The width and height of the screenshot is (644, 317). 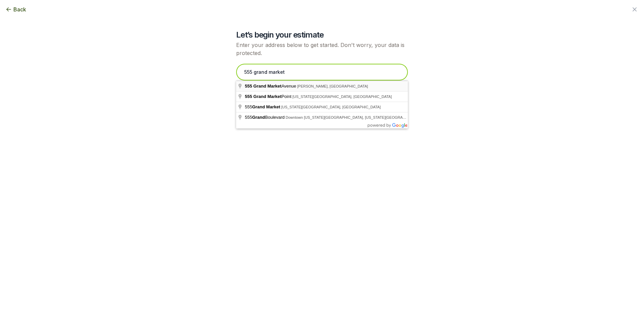 I want to click on span: Point, so click(x=268, y=96).